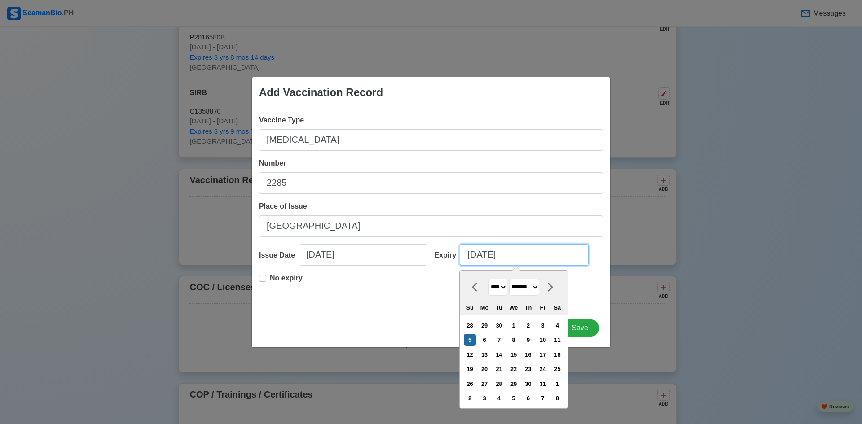  What do you see at coordinates (557, 384) in the screenshot?
I see `div: Choose Saturday, November 1st, 2025` at bounding box center [557, 384].